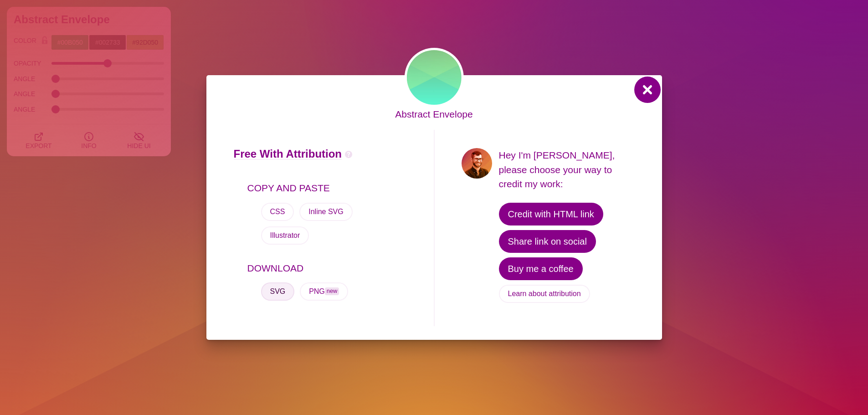 The image size is (868, 415). What do you see at coordinates (434, 114) in the screenshot?
I see `p: Abstract Envelope` at bounding box center [434, 114].